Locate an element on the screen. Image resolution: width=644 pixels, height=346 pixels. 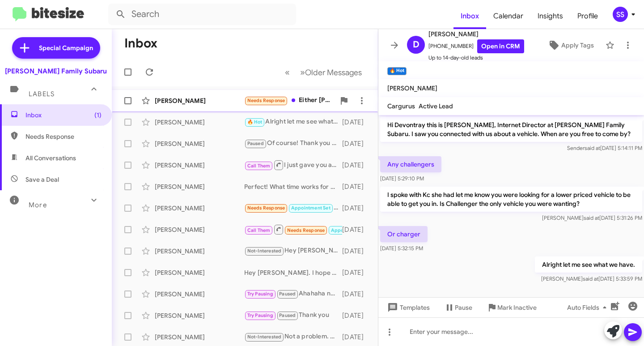
button: Apply Tags is located at coordinates (570, 45).